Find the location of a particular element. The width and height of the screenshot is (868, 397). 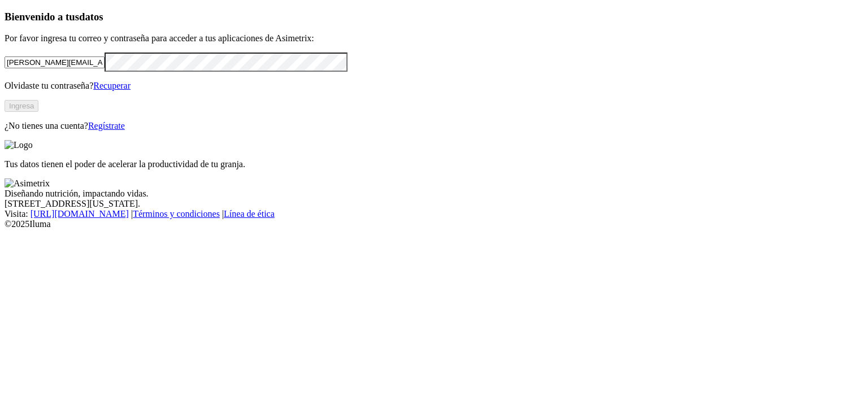

a: Términos y condiciones is located at coordinates (176, 214).